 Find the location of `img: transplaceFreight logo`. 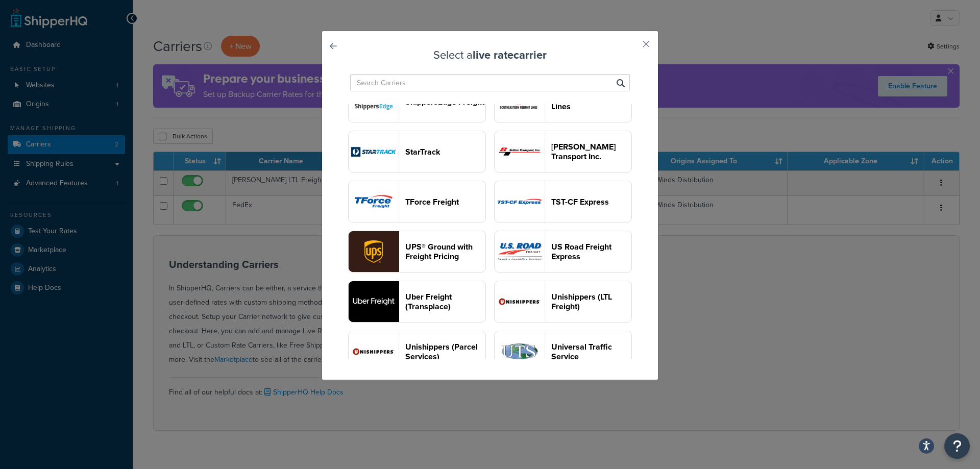

img: transplaceFreight logo is located at coordinates (374, 301).